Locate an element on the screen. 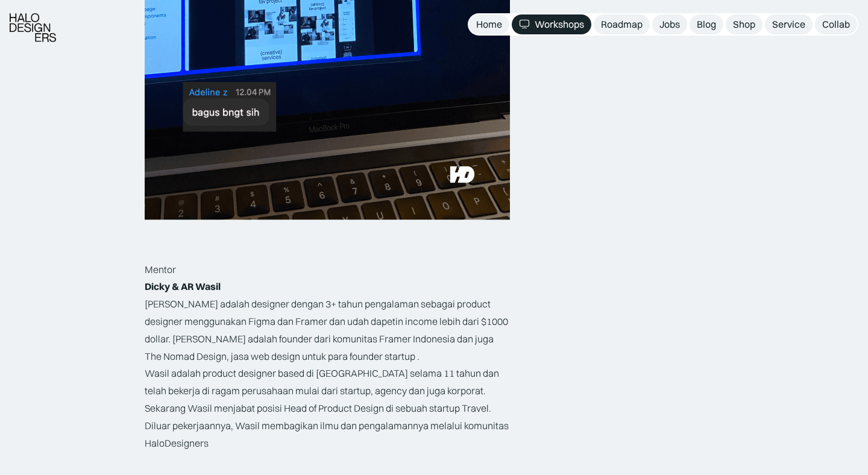 This screenshot has height=475, width=868. div: Workshops is located at coordinates (559, 24).